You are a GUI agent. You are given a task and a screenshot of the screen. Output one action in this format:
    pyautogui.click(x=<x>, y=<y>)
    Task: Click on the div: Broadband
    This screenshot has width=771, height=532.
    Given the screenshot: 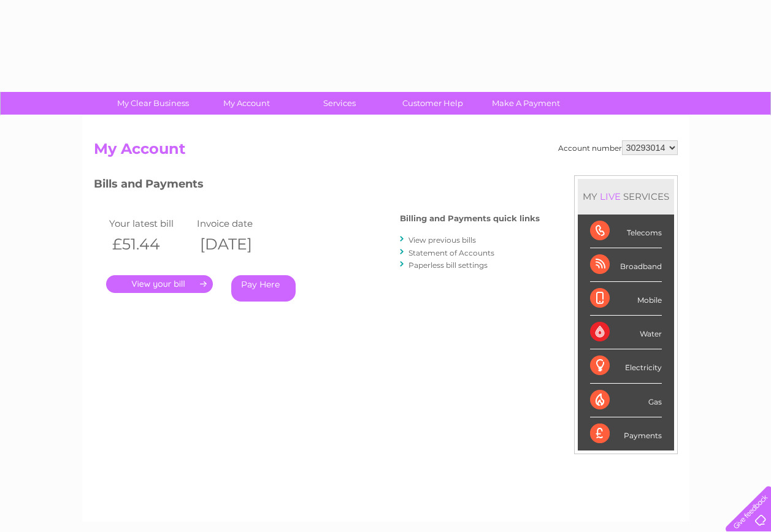 What is the action you would take?
    pyautogui.click(x=626, y=265)
    